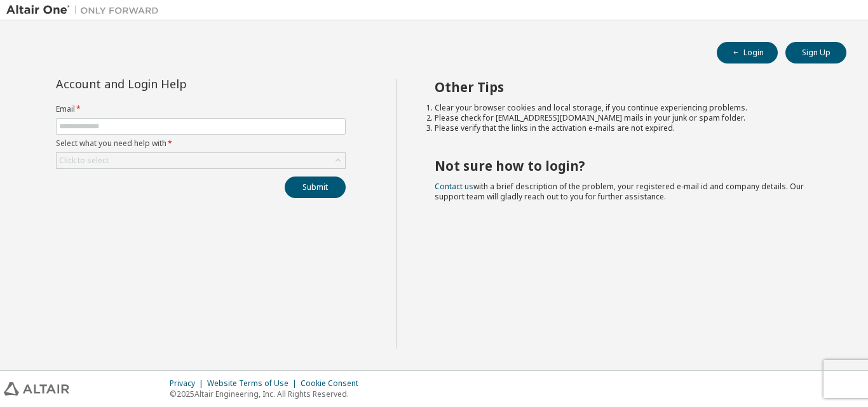 This screenshot has width=868, height=407. Describe the element at coordinates (619, 191) in the screenshot. I see `span: with a brief description of the problem, your registered e-mail id and company details. Our suppo...` at that location.